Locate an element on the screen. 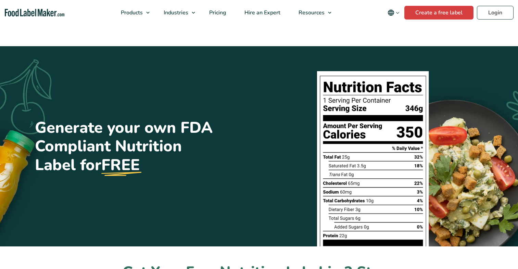 The height and width of the screenshot is (269, 518). span: Industries is located at coordinates (175, 13).